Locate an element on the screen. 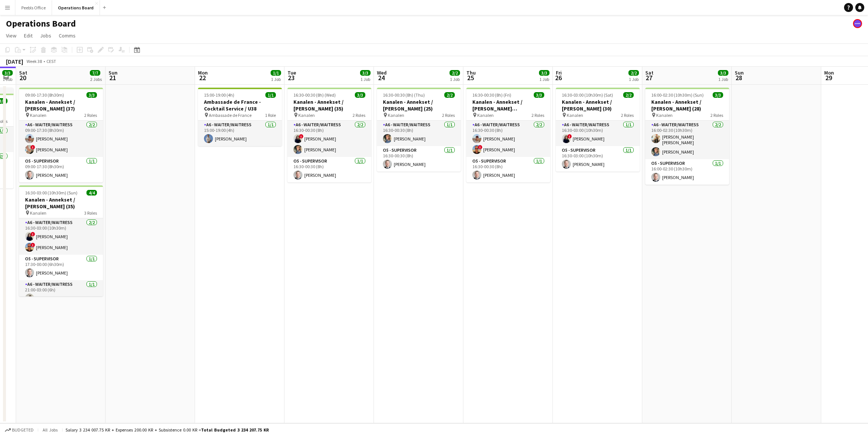 The height and width of the screenshot is (436, 868). h1: Operations Board is located at coordinates (41, 23).